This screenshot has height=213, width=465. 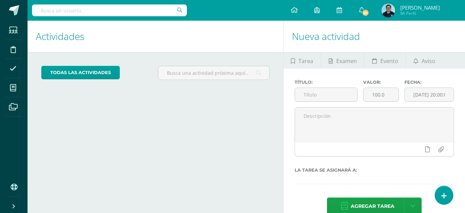 What do you see at coordinates (385, 60) in the screenshot?
I see `a: Evento` at bounding box center [385, 60].